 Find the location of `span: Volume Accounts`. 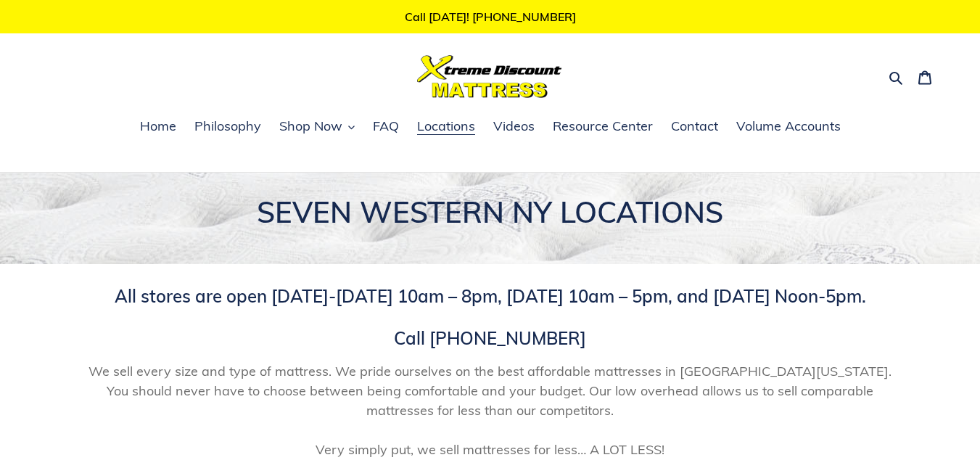

span: Volume Accounts is located at coordinates (789, 126).